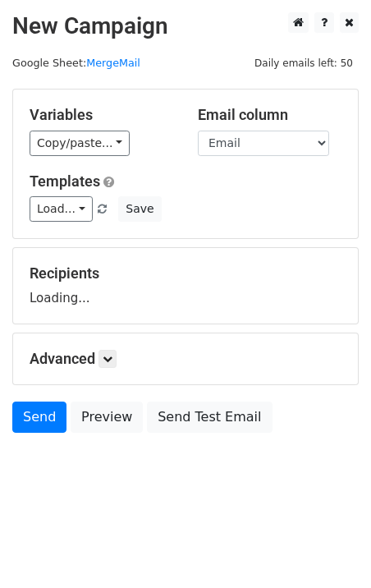 This screenshot has height=588, width=371. I want to click on button: Save, so click(140, 209).